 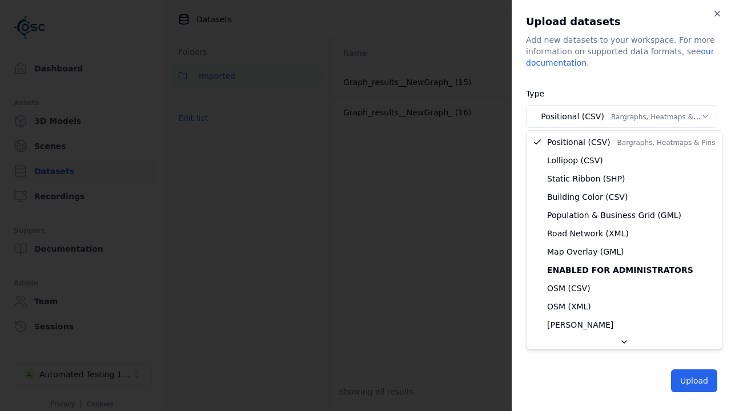 What do you see at coordinates (568, 288) in the screenshot?
I see `span: OSM (CSV)` at bounding box center [568, 288].